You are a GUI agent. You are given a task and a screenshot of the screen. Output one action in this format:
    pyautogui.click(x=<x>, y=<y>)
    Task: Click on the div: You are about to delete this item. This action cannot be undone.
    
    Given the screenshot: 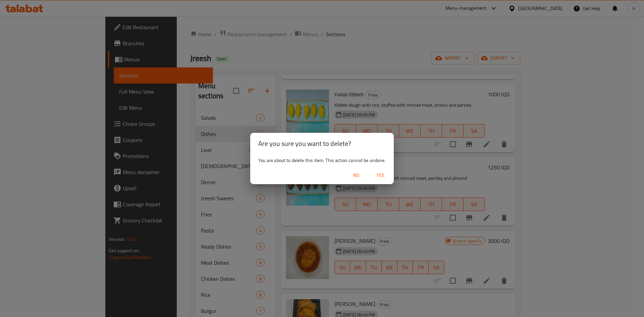 What is the action you would take?
    pyautogui.click(x=322, y=161)
    